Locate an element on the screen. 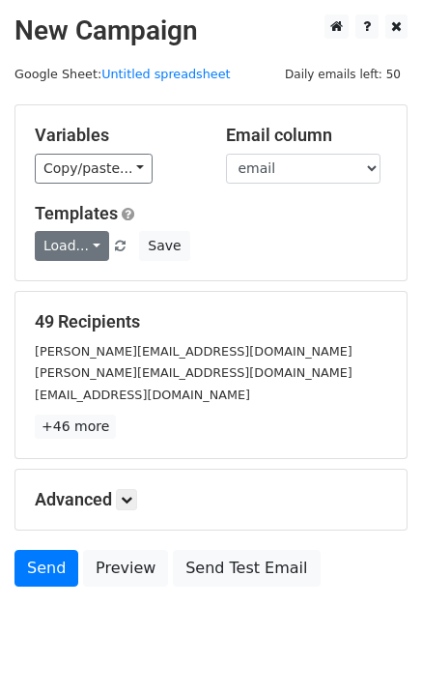 This screenshot has width=422, height=692. h5: Advanced is located at coordinates (211, 499).